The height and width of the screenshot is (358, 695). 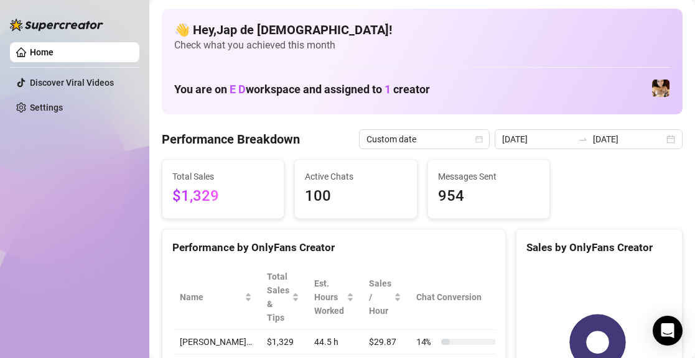 I want to click on input: Start date, so click(x=538, y=139).